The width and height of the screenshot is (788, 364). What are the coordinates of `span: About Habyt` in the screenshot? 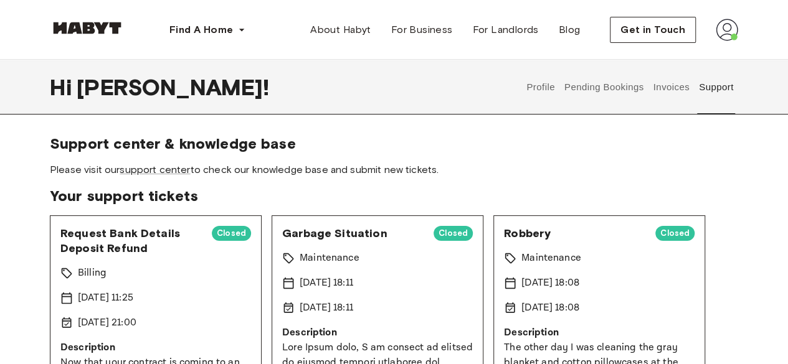 It's located at (340, 30).